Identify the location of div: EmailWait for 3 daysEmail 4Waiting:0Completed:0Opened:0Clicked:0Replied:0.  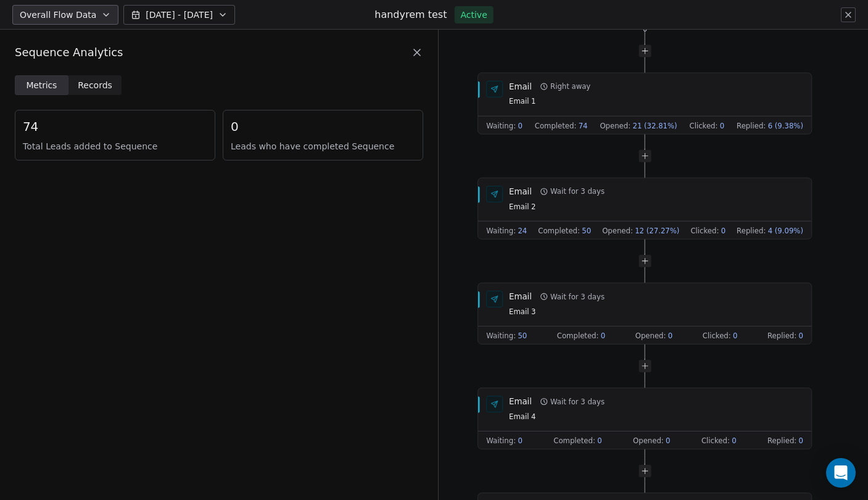
(644, 419).